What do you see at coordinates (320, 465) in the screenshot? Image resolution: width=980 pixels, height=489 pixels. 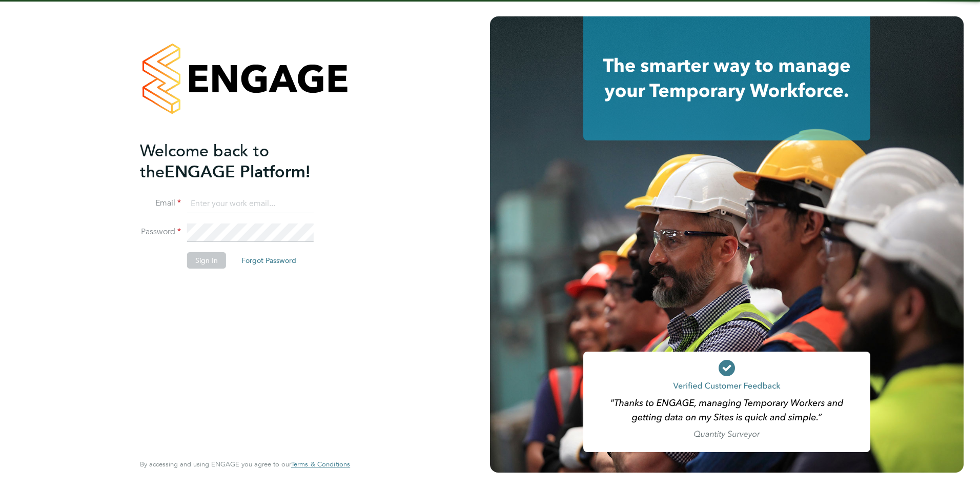 I see `a: Terms & Conditions` at bounding box center [320, 465].